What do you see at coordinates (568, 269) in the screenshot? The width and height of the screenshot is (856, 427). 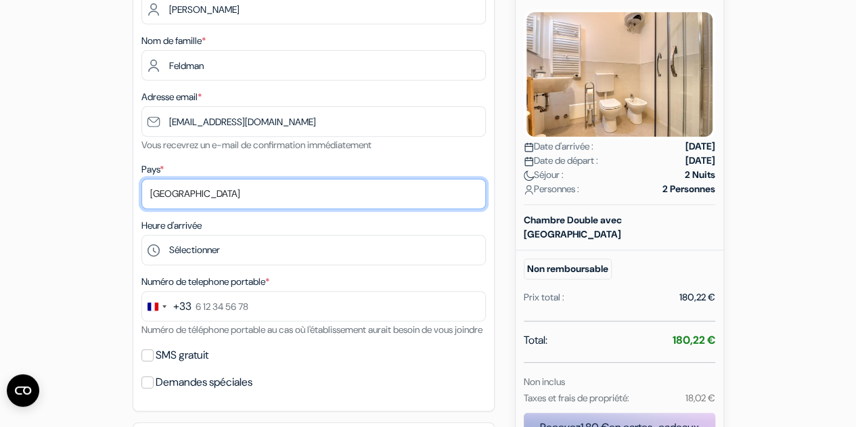 I see `small: Non remboursable` at bounding box center [568, 269].